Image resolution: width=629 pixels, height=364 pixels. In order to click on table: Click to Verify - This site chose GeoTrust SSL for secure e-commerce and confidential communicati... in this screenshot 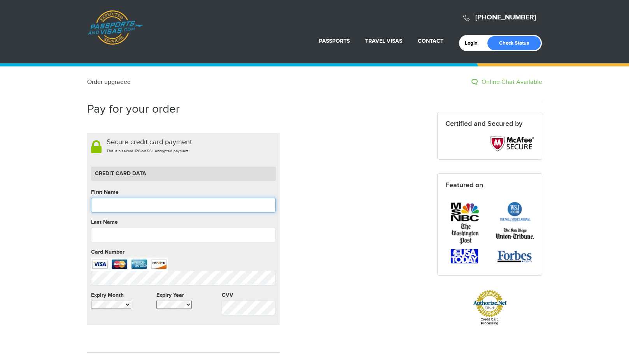, I will do `click(256, 141)`.